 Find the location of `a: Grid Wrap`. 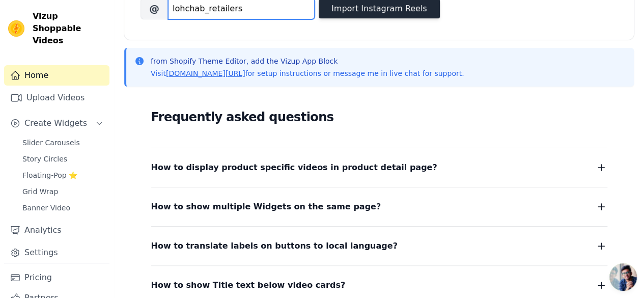

a: Grid Wrap is located at coordinates (63, 192).